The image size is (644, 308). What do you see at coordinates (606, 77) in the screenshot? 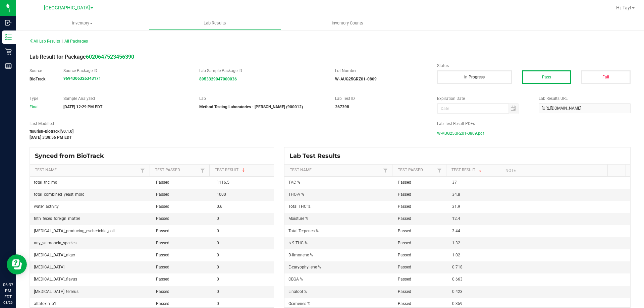
I see `button: Fail` at bounding box center [606, 77].